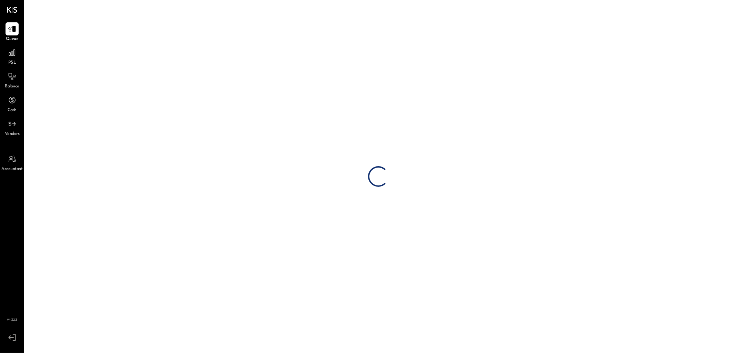 This screenshot has height=353, width=732. I want to click on span: Cash, so click(12, 111).